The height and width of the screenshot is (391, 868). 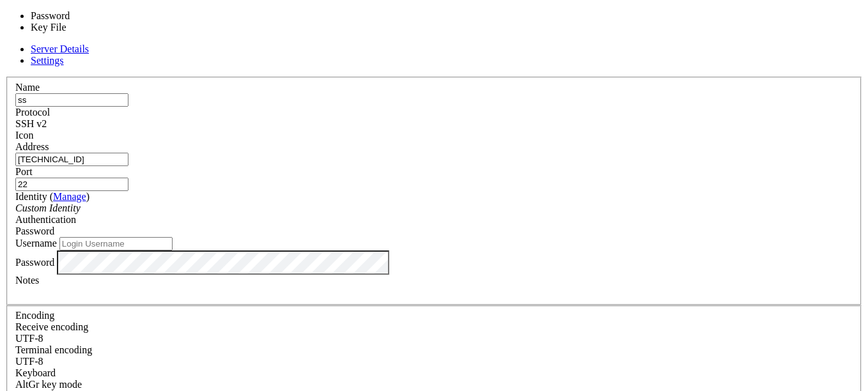 I want to click on span: SSH v2, so click(x=31, y=124).